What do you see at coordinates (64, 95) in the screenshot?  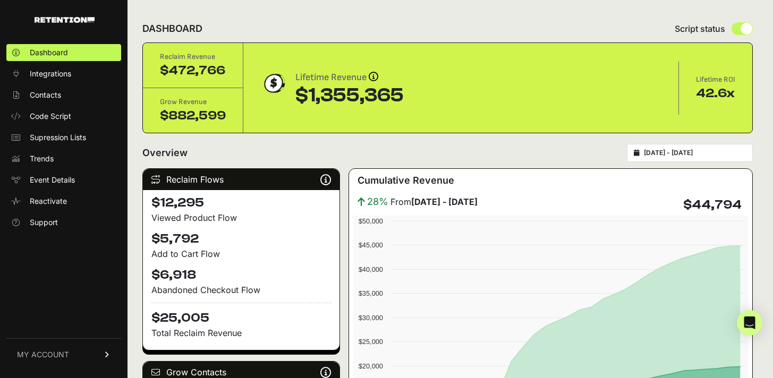 I see `a: Contacts` at bounding box center [64, 95].